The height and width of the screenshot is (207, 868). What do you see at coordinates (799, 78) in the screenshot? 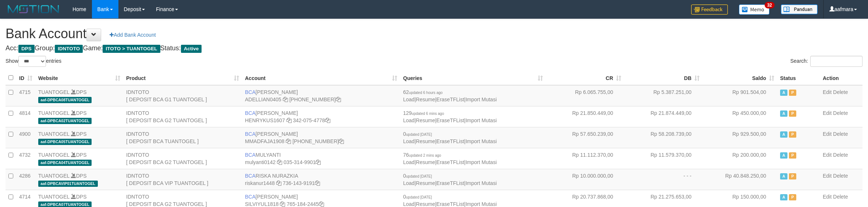
I see `th: Status` at bounding box center [799, 78].